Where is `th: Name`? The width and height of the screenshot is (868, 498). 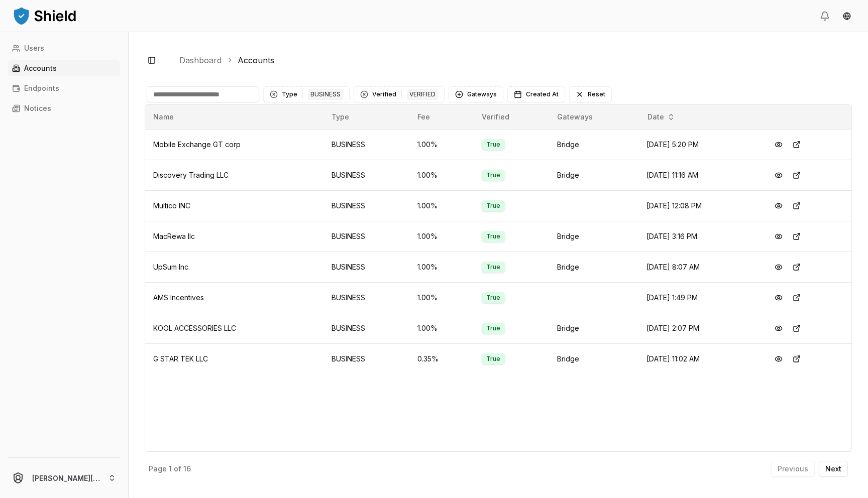 th: Name is located at coordinates (234, 117).